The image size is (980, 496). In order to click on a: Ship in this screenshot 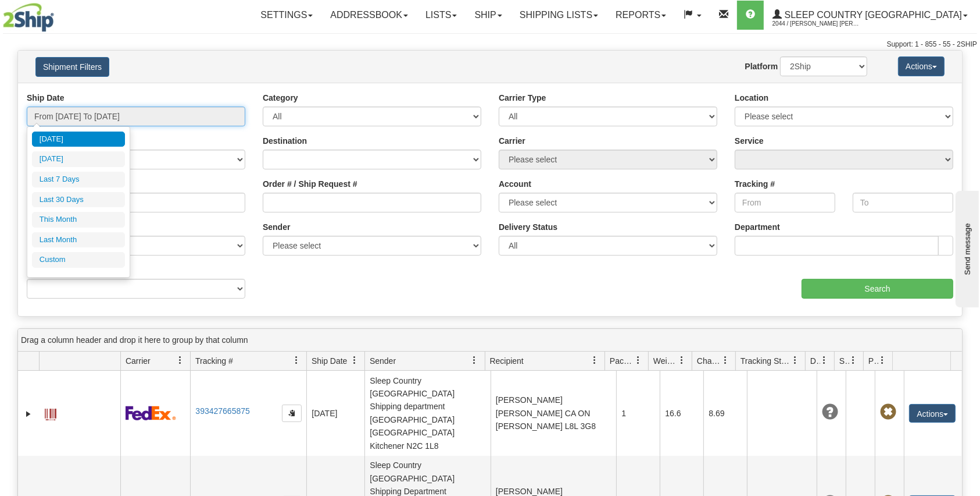, I will do `click(488, 15)`.